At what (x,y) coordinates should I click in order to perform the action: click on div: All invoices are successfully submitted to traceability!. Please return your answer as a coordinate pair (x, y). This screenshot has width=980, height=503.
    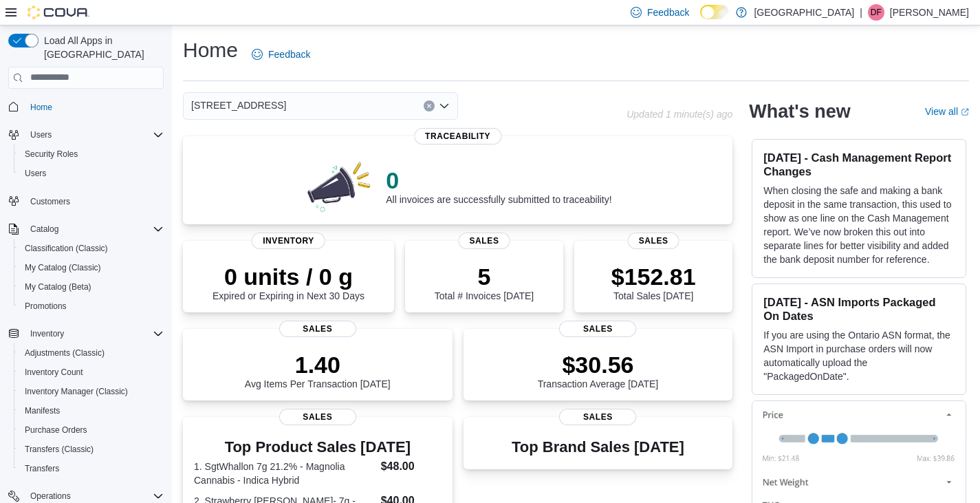
    Looking at the image, I should click on (499, 186).